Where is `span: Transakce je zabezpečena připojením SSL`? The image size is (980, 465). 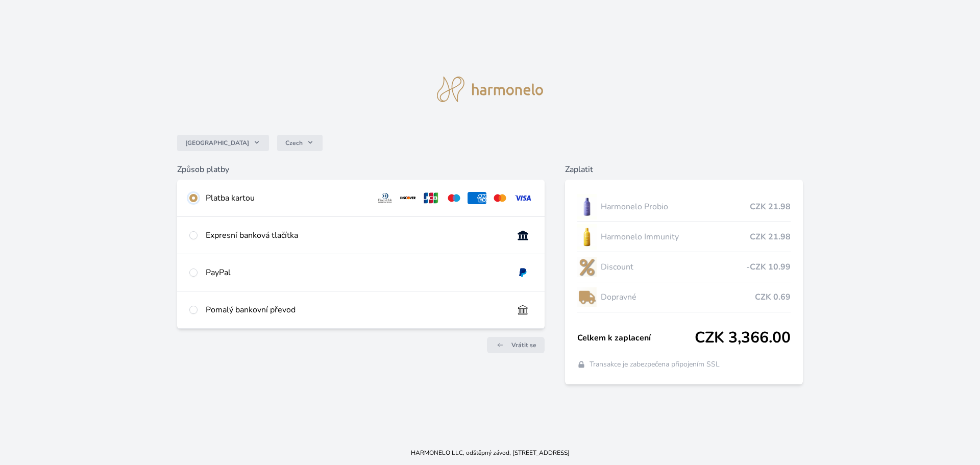 span: Transakce je zabezpečena připojením SSL is located at coordinates (655, 365).